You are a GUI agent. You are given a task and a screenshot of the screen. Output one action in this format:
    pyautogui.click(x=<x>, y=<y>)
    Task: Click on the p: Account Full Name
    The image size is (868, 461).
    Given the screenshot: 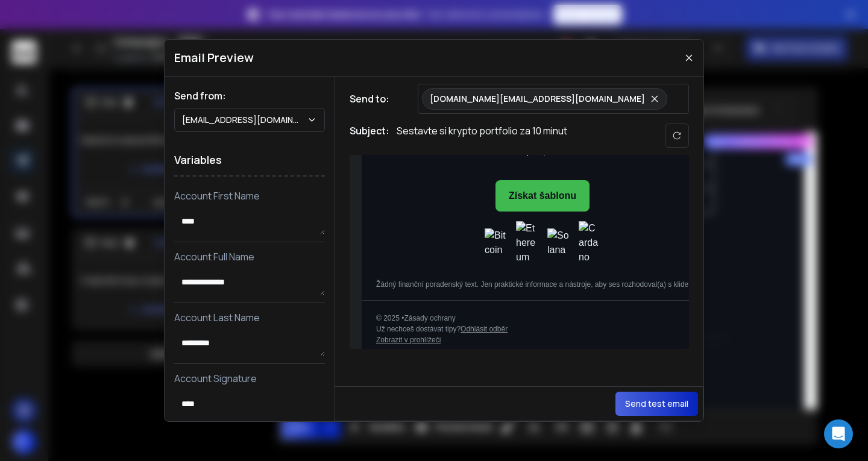 What is the action you would take?
    pyautogui.click(x=250, y=256)
    